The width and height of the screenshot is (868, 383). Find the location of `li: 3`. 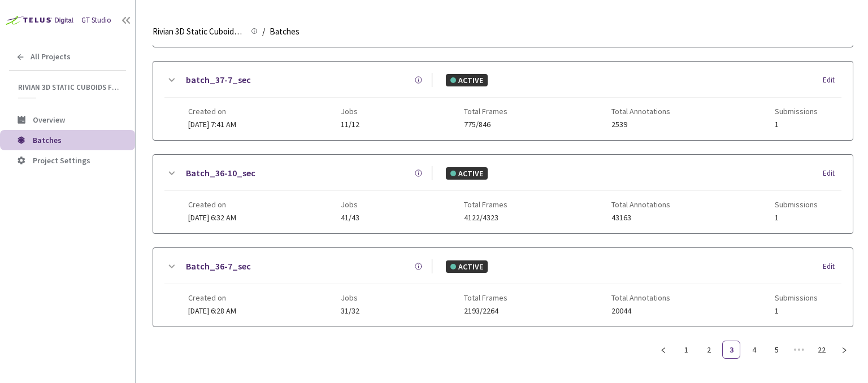

li: 3 is located at coordinates (731, 349).